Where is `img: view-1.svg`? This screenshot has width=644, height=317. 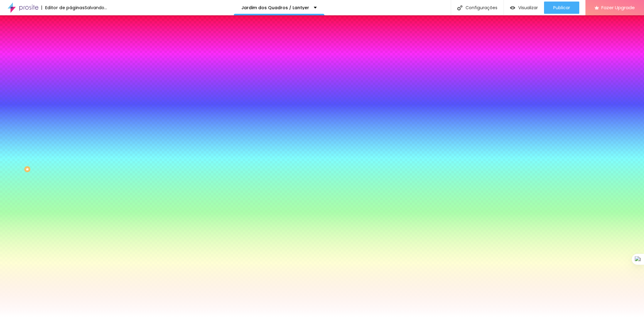
img: view-1.svg is located at coordinates (513, 7).